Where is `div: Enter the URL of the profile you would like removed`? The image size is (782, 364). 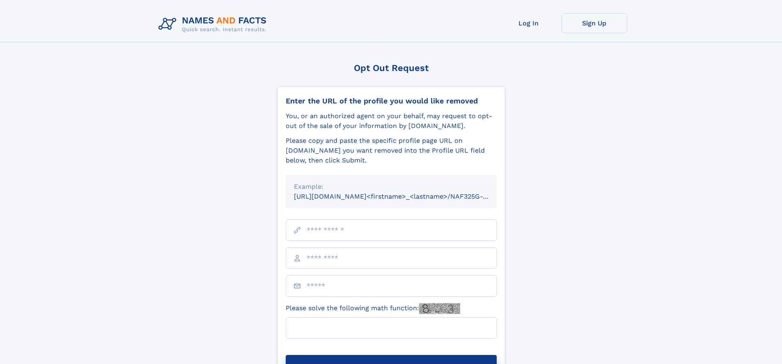 div: Enter the URL of the profile you would like removed is located at coordinates (391, 101).